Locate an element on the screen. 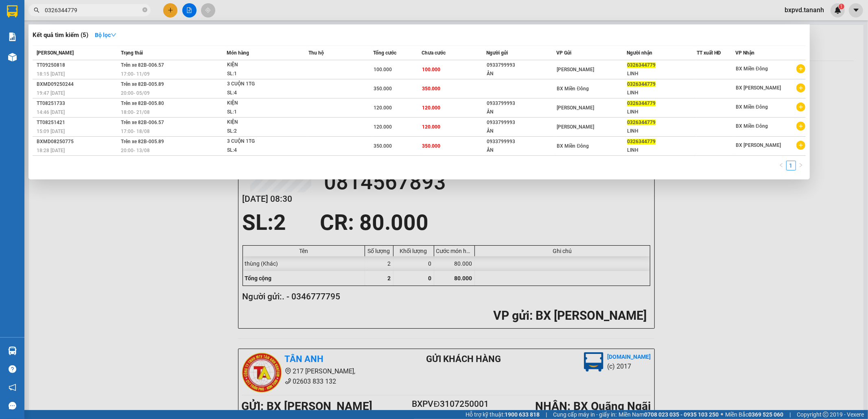 Image resolution: width=868 pixels, height=419 pixels. span: VP Gửi is located at coordinates (564, 53).